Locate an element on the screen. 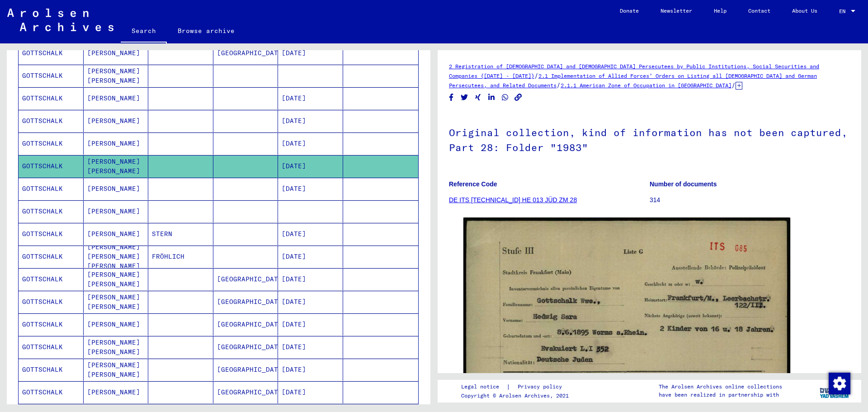  button: Copy link is located at coordinates (518, 97).